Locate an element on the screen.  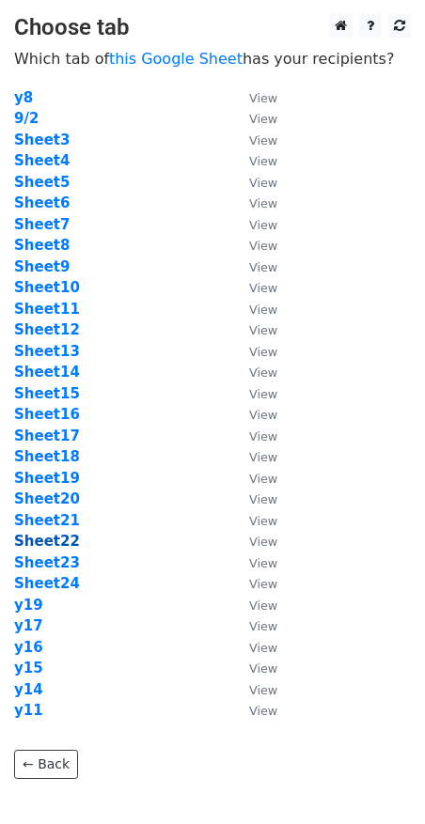
a: Sheet23 is located at coordinates (47, 563).